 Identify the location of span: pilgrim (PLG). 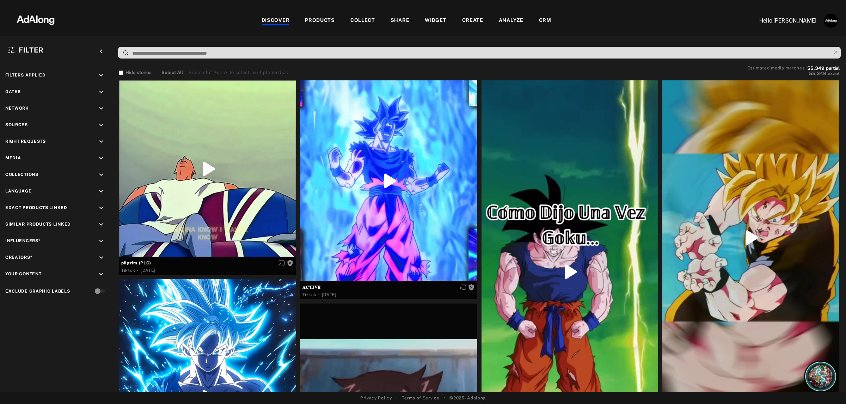
(208, 263).